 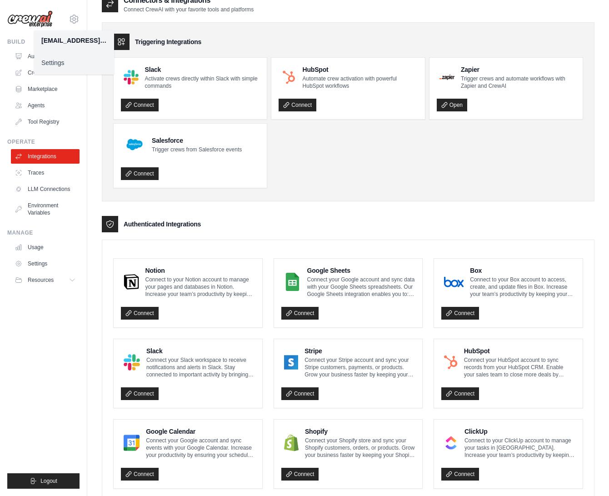 What do you see at coordinates (45, 105) in the screenshot?
I see `a: Agents` at bounding box center [45, 105].